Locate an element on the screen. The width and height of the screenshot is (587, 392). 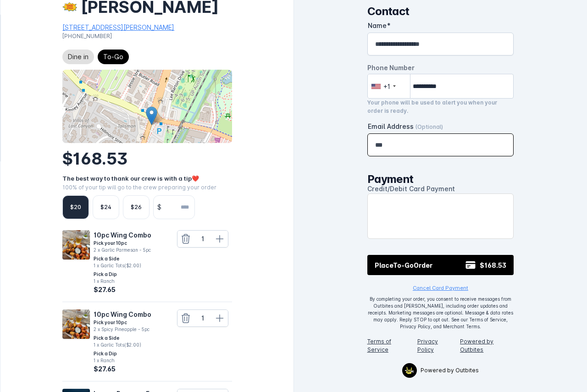
div: 2 x Garlic Parmesan - 5pc is located at coordinates (123, 250).